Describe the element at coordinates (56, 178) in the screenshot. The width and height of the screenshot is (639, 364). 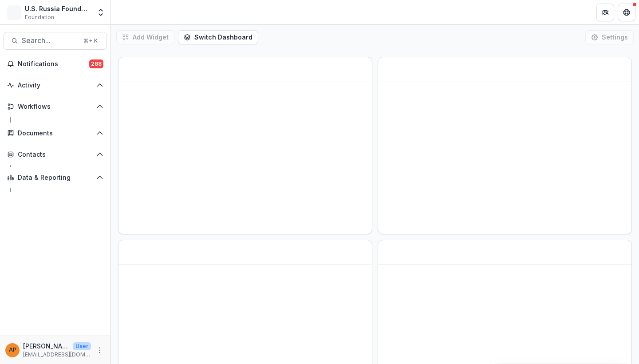
I see `span: Data & Reporting` at that location.